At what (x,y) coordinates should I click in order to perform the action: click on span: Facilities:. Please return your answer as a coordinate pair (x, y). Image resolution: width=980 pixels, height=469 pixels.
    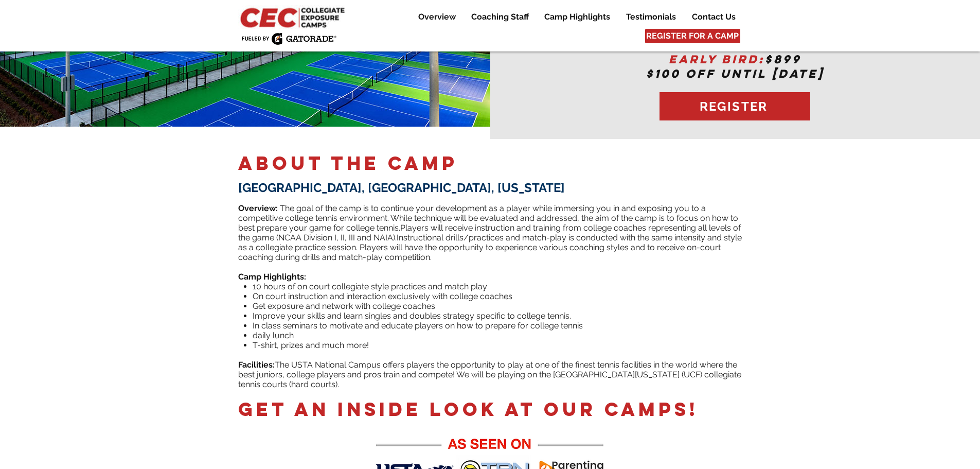
    Looking at the image, I should click on (256, 364).